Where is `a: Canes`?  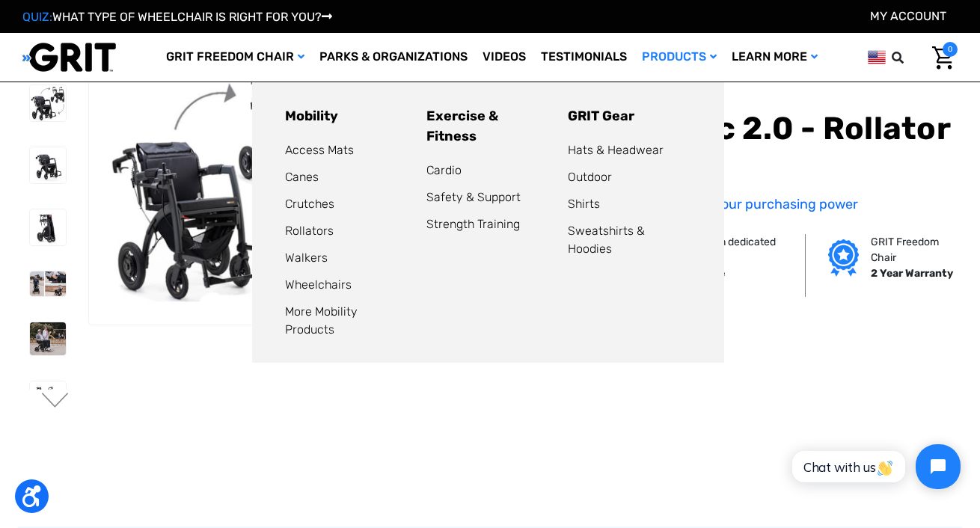 a: Canes is located at coordinates (301, 177).